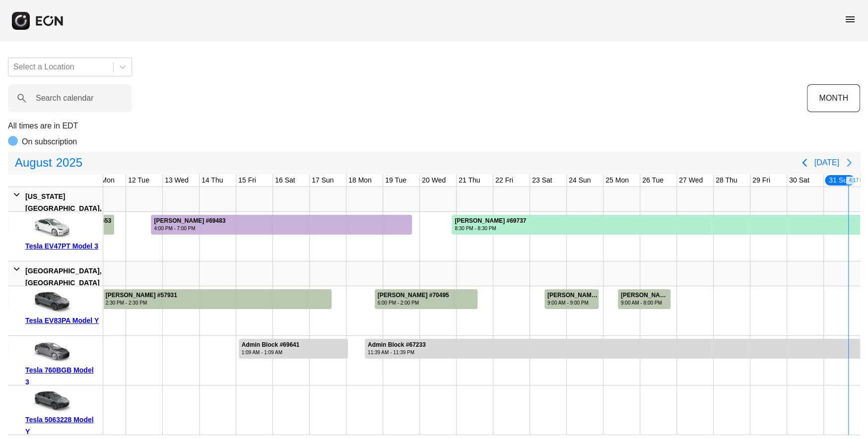 The image size is (868, 439). What do you see at coordinates (542, 181) in the screenshot?
I see `div: 23 Sat` at bounding box center [542, 181].